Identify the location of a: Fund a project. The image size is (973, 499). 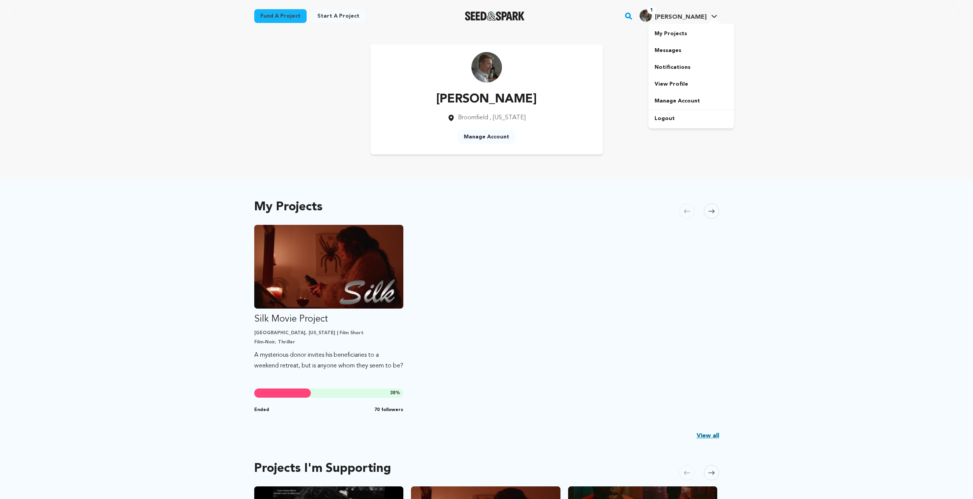
(280, 16).